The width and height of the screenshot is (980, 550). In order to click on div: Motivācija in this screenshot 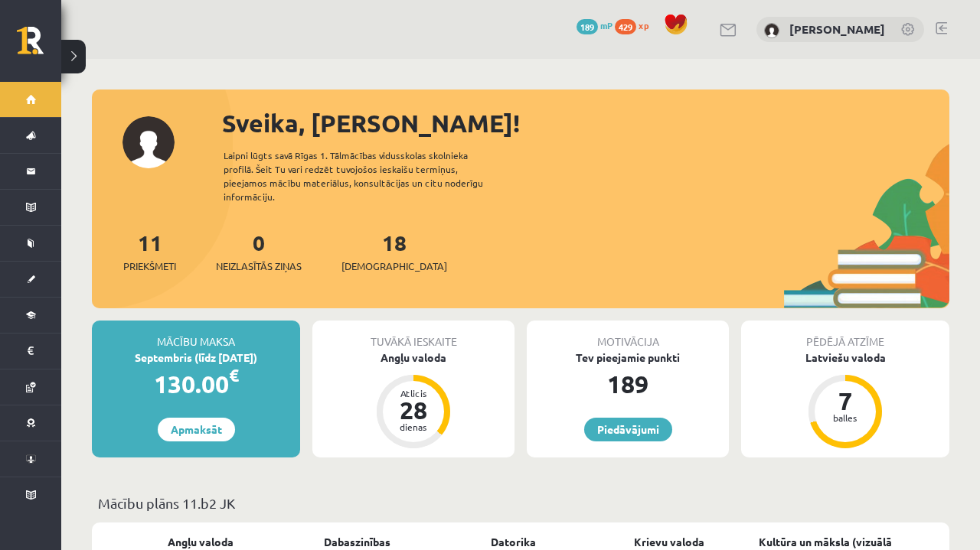, I will do `click(628, 335)`.